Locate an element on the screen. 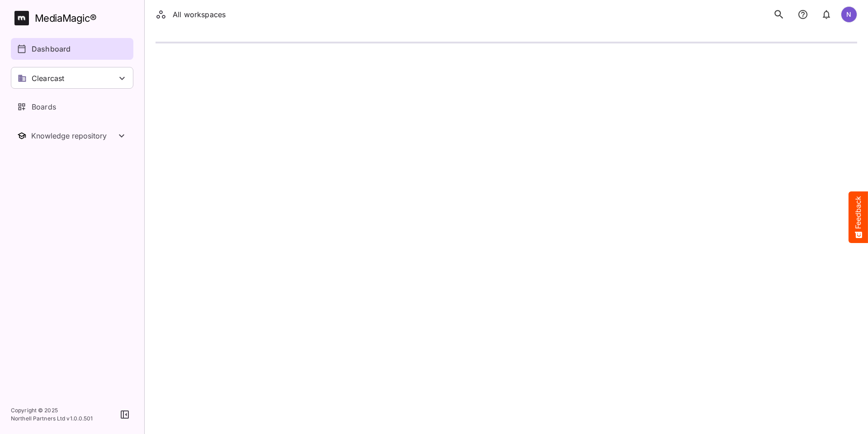 The height and width of the screenshot is (434, 868). p: Northell Partners Ltd v 1.0.0.501 is located at coordinates (52, 419).